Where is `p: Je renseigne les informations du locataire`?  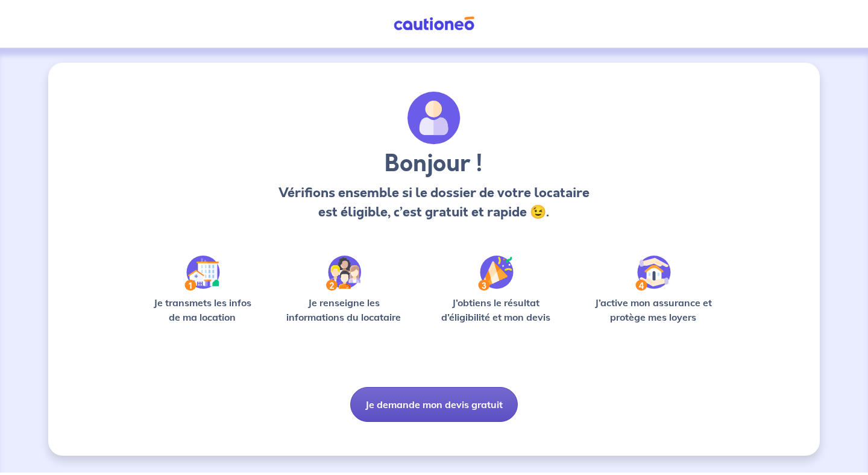 p: Je renseigne les informations du locataire is located at coordinates (344, 310).